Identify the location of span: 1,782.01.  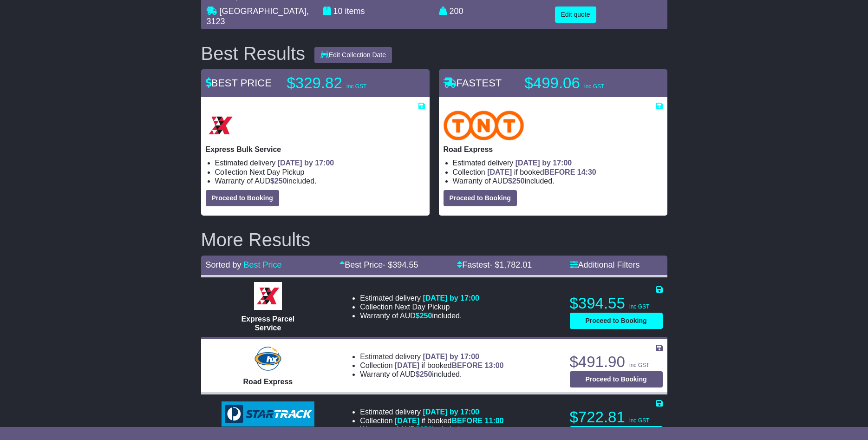
(516, 265).